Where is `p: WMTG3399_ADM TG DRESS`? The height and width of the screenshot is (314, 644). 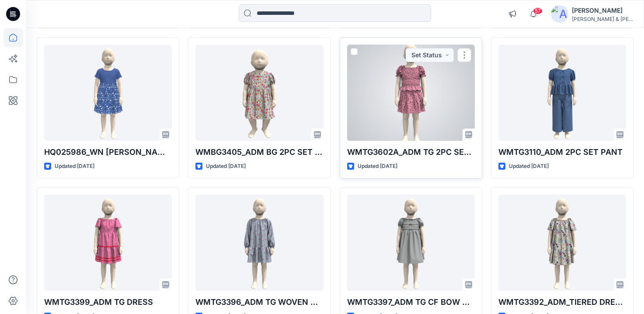 p: WMTG3399_ADM TG DRESS is located at coordinates (108, 302).